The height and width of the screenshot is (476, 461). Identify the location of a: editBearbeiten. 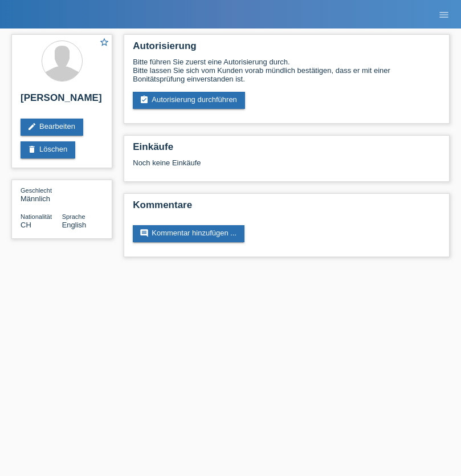
(52, 127).